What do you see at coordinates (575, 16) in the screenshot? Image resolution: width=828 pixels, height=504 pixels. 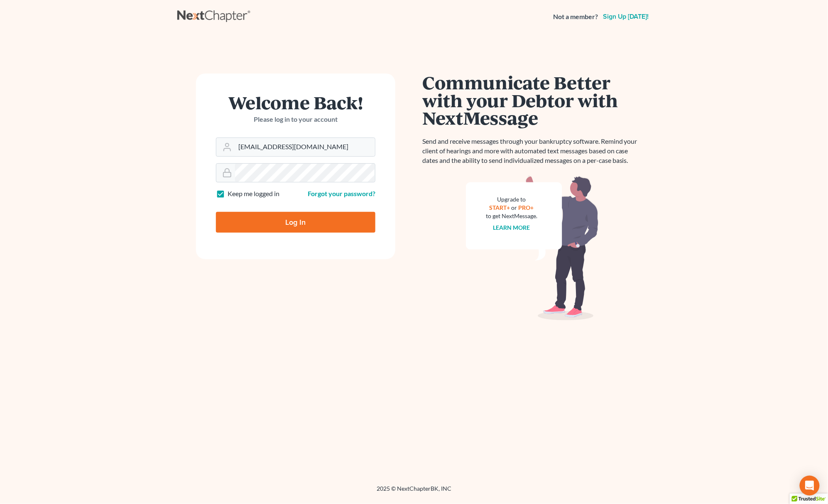 I see `strong: Not a member?` at bounding box center [575, 16].